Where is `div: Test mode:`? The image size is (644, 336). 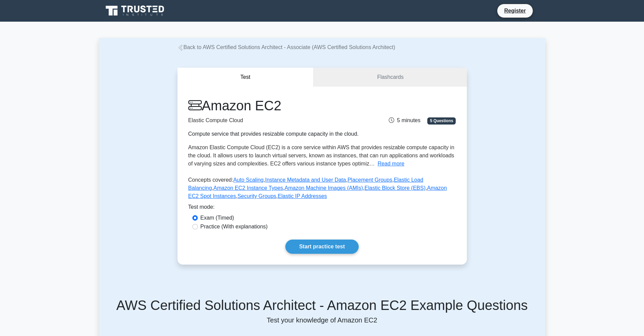 div: Test mode: is located at coordinates (322, 209).